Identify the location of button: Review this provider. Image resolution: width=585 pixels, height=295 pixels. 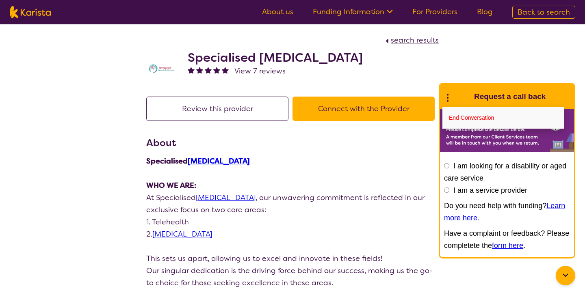
(217, 109).